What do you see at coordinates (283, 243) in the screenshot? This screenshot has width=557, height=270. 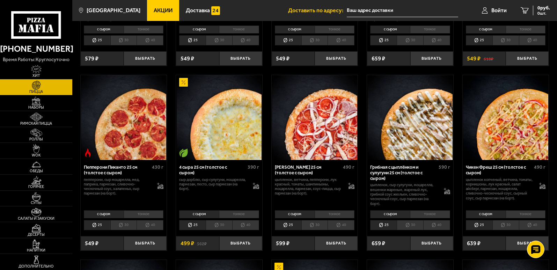 I see `span: 599 ₽` at bounding box center [283, 243].